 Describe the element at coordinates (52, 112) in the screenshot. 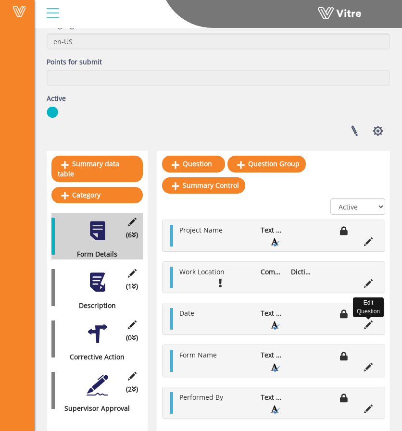

I see `img: yes` at that location.